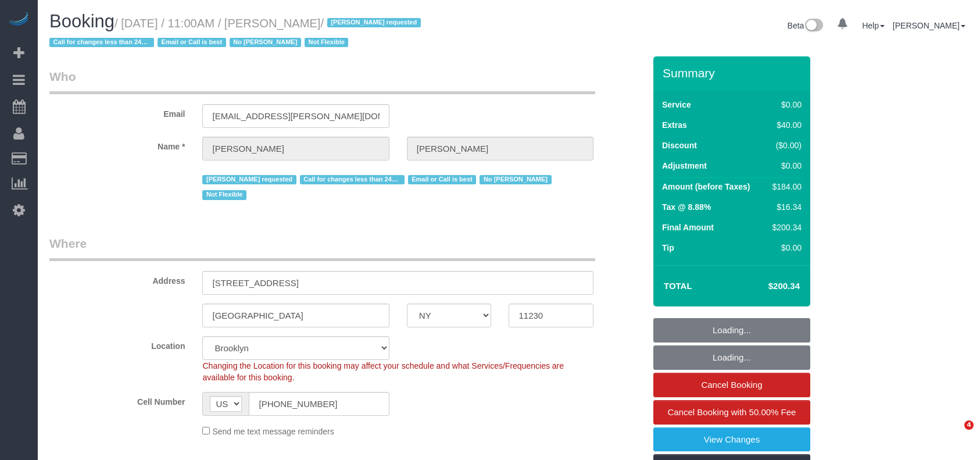  Describe the element at coordinates (117, 145) in the screenshot. I see `label: Name *` at that location.